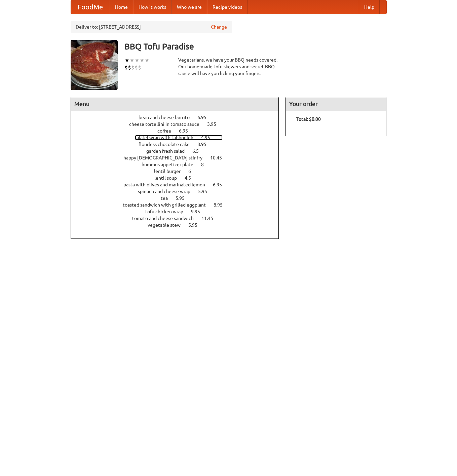  I want to click on span: flourless chocolate cake, so click(167, 145).